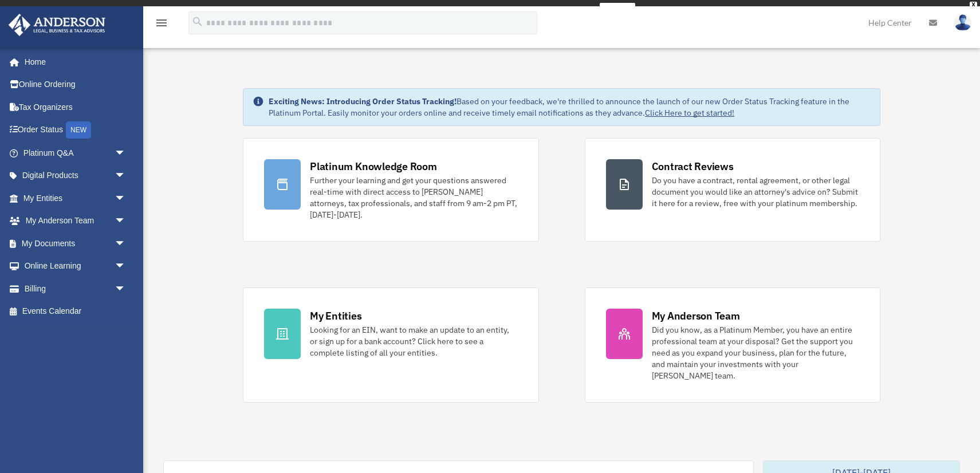 Image resolution: width=980 pixels, height=473 pixels. Describe the element at coordinates (391, 345) in the screenshot. I see `a: My Entities Looking for an EIN, want to make an update to an entity, or sign up for a bank accoun...` at that location.